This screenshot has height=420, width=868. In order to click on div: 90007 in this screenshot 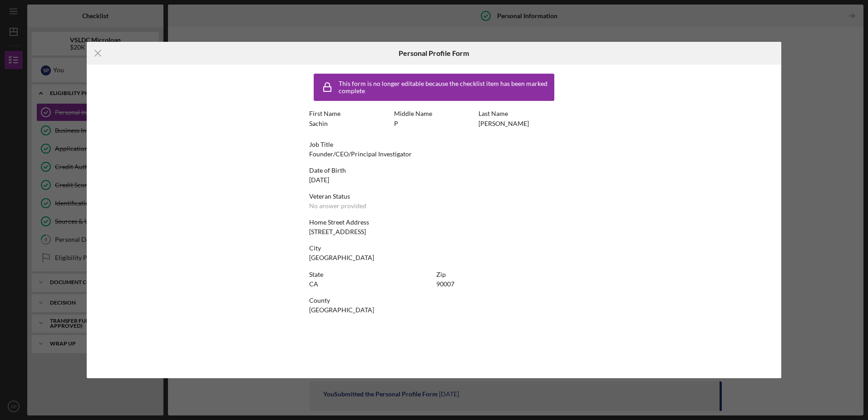, I will do `click(446, 284)`.